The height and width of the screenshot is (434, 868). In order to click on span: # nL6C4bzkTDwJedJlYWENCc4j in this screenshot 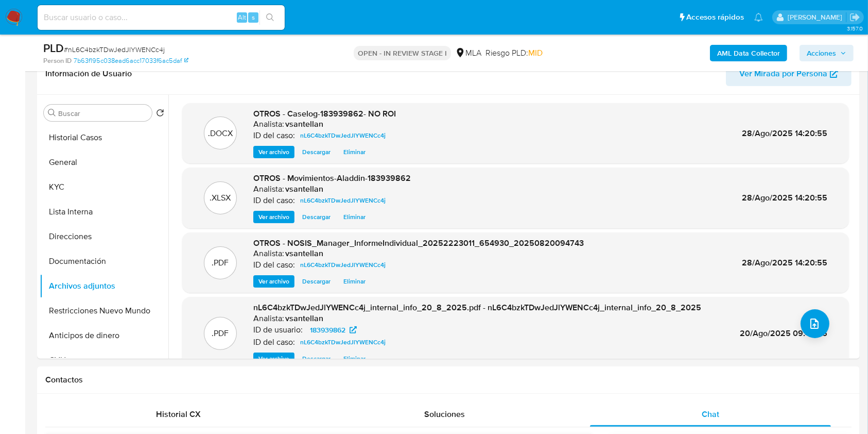, I will do `click(114, 50)`.